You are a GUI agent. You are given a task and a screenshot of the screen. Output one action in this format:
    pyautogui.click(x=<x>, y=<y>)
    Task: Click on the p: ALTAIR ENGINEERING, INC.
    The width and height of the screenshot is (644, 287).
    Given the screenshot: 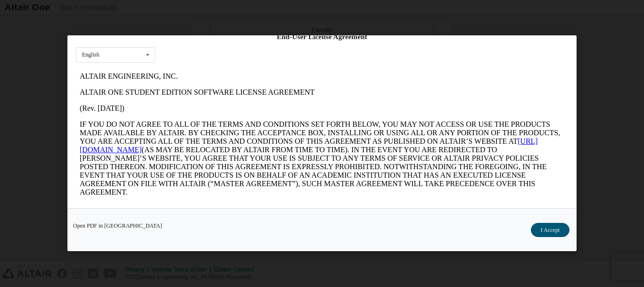 What is the action you would take?
    pyautogui.click(x=246, y=8)
    